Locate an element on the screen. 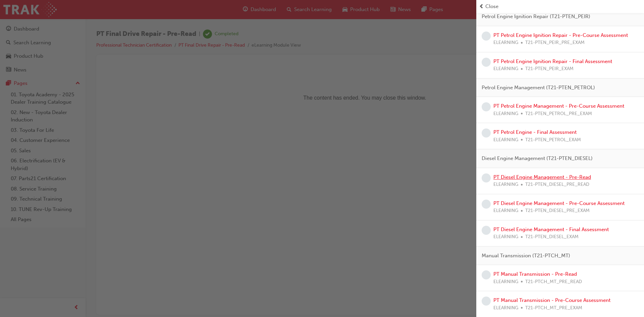 Image resolution: width=644 pixels, height=317 pixels. span: Diesel Engine Management (T21-PTEN_DIESEL) is located at coordinates (537, 158).